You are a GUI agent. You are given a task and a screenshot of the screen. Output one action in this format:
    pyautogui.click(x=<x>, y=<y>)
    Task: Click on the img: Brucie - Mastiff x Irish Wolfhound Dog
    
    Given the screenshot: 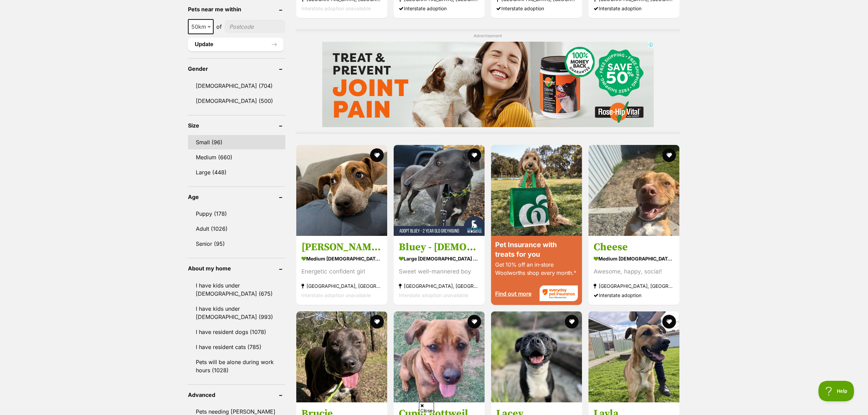 What is the action you would take?
    pyautogui.click(x=342, y=357)
    